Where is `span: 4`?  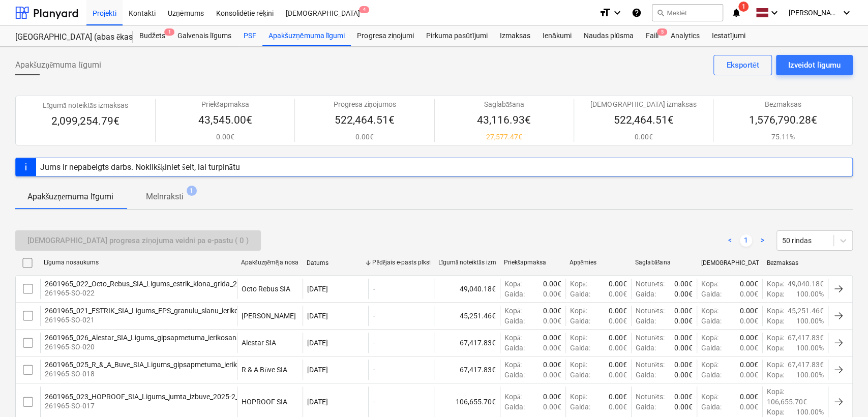
span: 4 is located at coordinates (364, 10).